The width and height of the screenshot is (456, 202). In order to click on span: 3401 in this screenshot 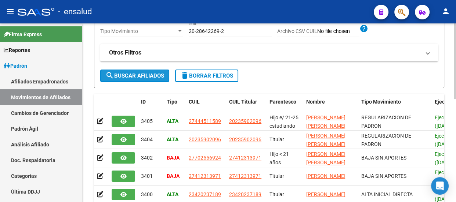, I will do `click(147, 176)`.